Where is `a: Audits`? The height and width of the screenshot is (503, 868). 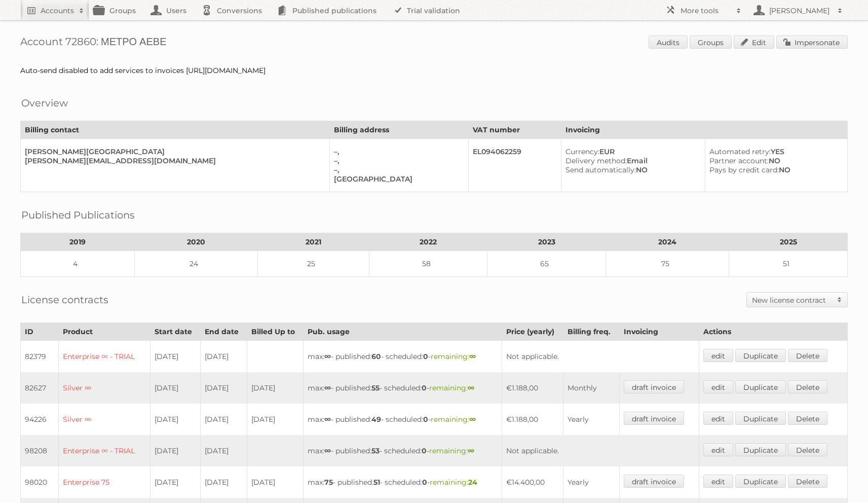
a: Audits is located at coordinates (668, 42).